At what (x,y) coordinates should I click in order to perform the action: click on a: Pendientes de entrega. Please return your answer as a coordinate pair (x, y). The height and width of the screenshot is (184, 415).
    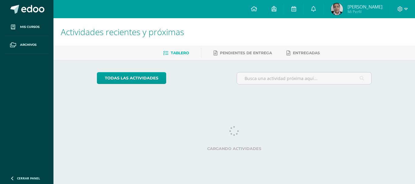
    Looking at the image, I should click on (243, 53).